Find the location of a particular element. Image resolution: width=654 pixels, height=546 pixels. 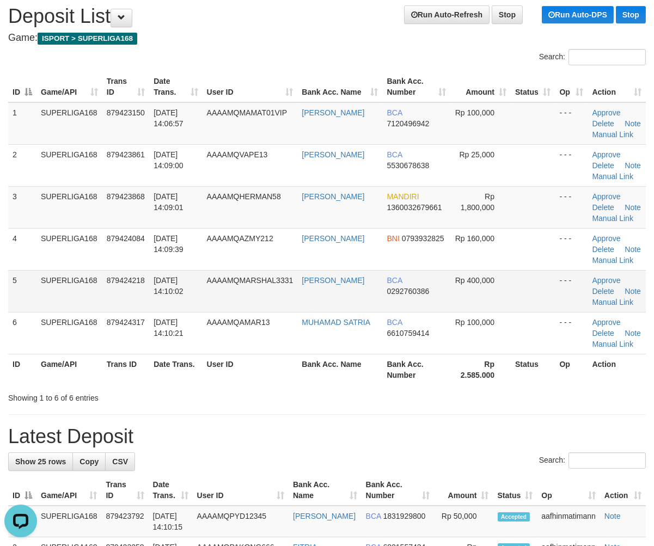

span: 879423861 is located at coordinates (126, 155).